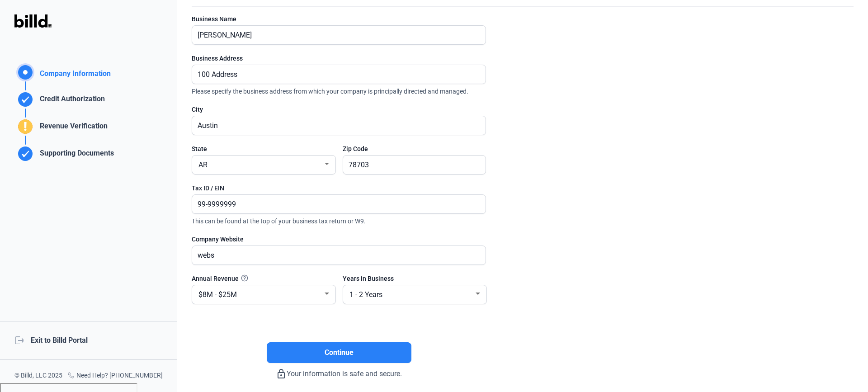 Image resolution: width=868 pixels, height=392 pixels. Describe the element at coordinates (338, 188) in the screenshot. I see `div: Tax ID / EIN` at that location.